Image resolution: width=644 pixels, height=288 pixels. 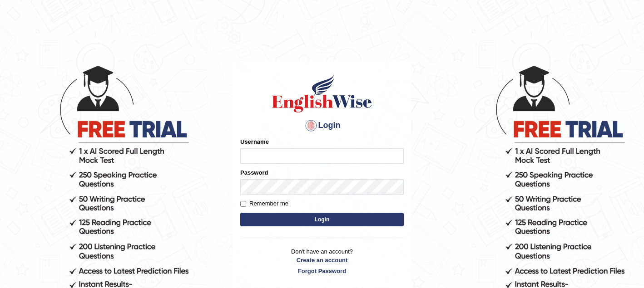 What do you see at coordinates (322, 271) in the screenshot?
I see `a: Forgot Password` at bounding box center [322, 271].